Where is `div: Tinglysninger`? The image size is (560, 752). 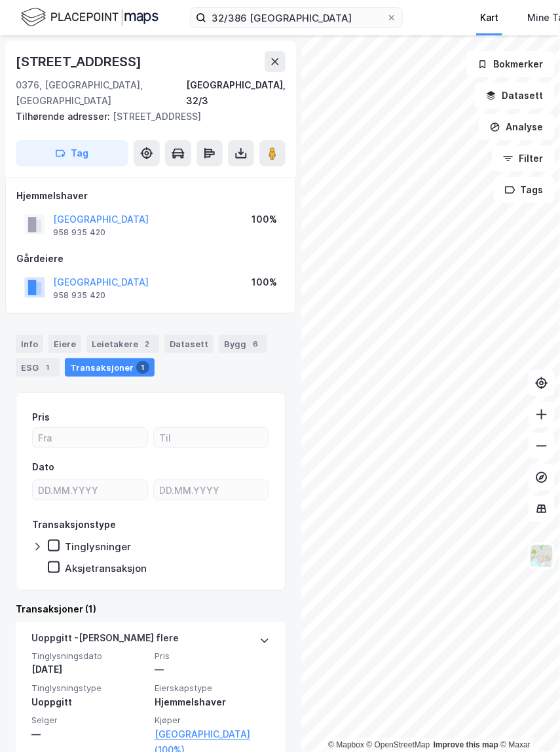
div: Tinglysninger is located at coordinates (97, 546).